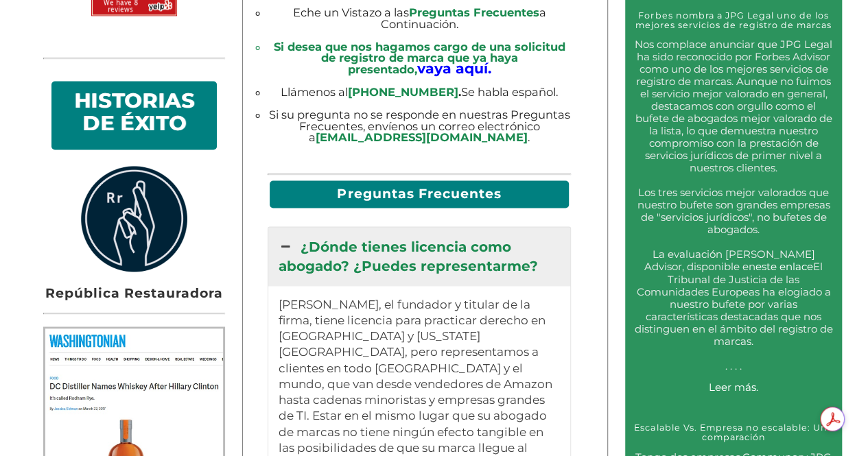 The height and width of the screenshot is (456, 868). I want to click on a: vaya aquí., so click(454, 69).